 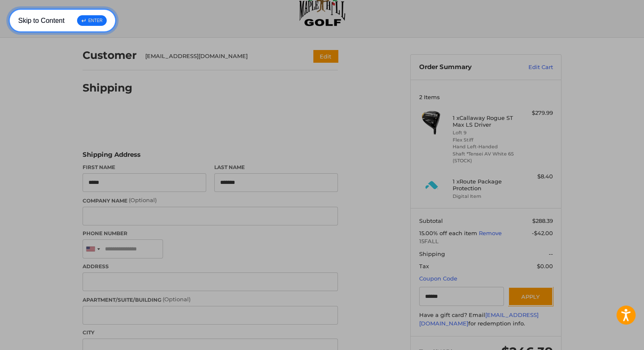 I want to click on label: Address, so click(x=210, y=266).